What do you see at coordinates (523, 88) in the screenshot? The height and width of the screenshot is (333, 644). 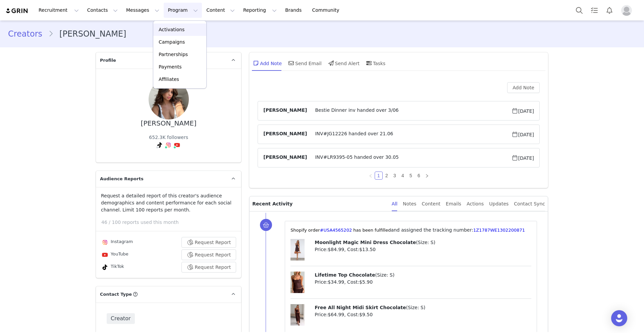 I see `button: Add Note` at bounding box center [523, 88].